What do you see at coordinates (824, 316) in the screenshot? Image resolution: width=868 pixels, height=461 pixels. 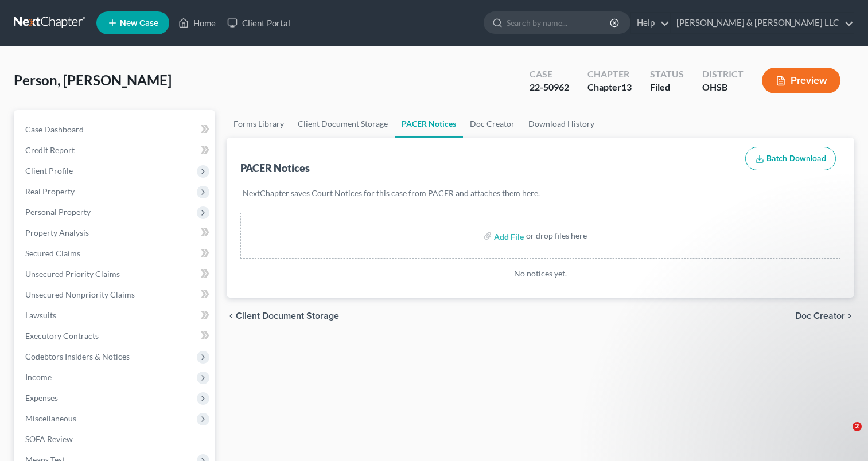 I see `button: Doc Creator chevron_right` at bounding box center [824, 316].